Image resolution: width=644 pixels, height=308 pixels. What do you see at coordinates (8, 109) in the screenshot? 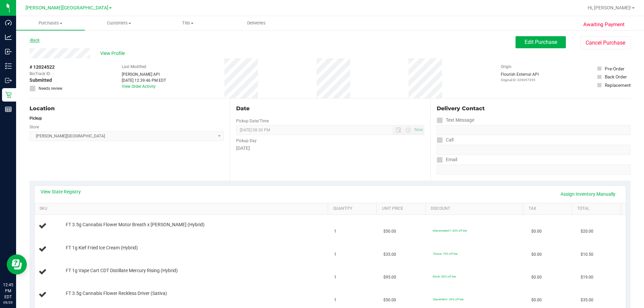
I see `inline-svg: Reports` at bounding box center [8, 109].